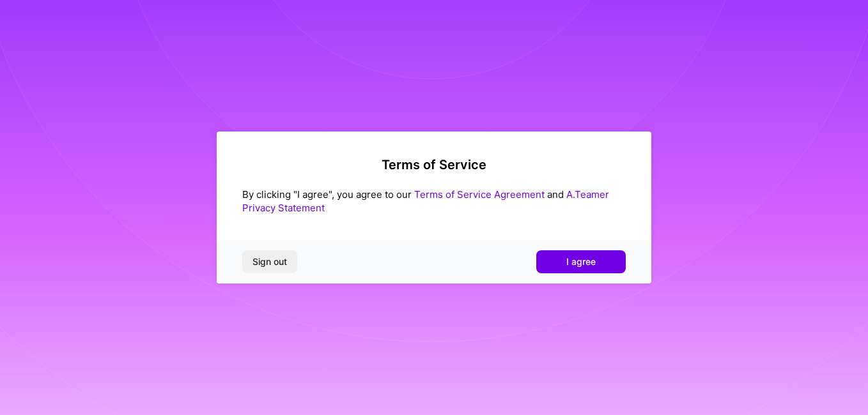  What do you see at coordinates (581, 262) in the screenshot?
I see `button: I agree` at bounding box center [581, 262].